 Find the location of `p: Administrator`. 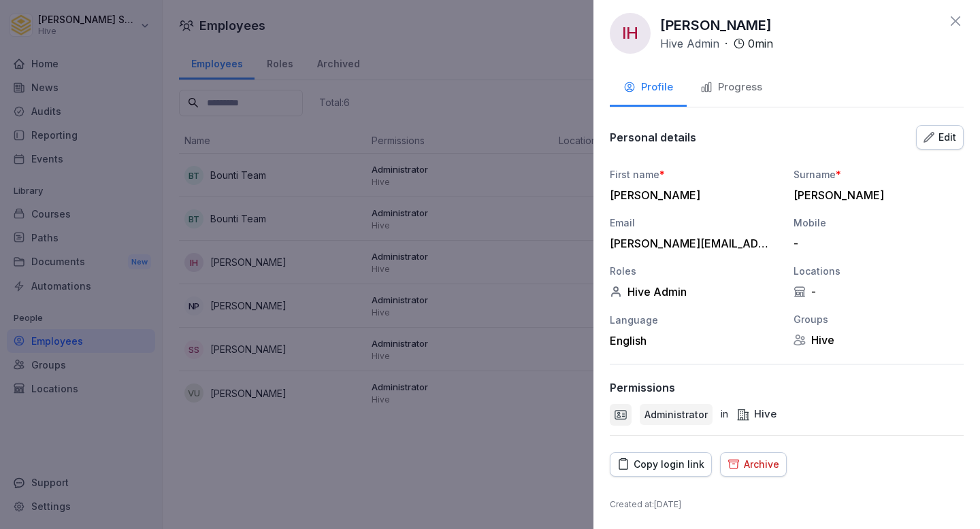

p: Administrator is located at coordinates (676, 414).